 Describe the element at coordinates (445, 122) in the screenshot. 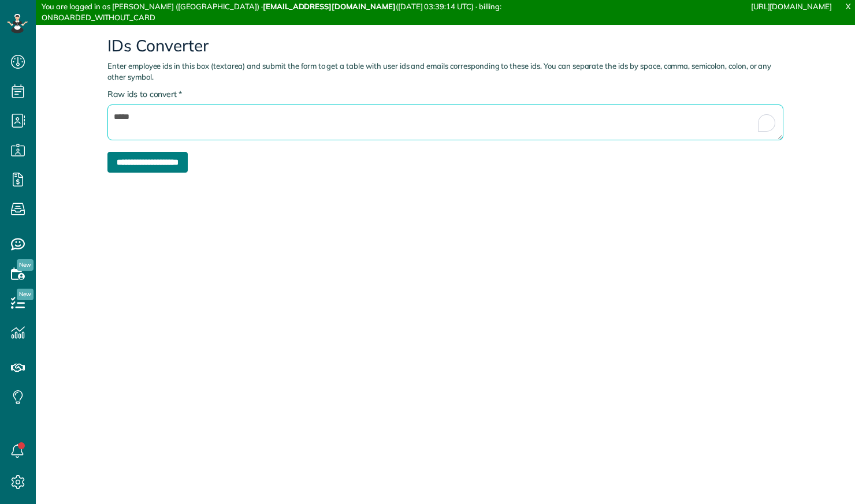

I see `textarea: To enrich screen reader interactions, please activate Accessibility in Grammarly extension settings` at that location.